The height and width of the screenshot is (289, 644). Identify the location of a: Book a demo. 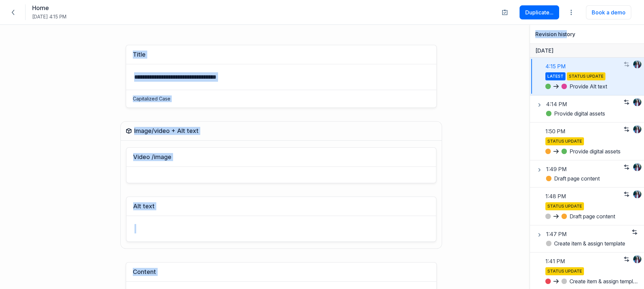
(608, 13).